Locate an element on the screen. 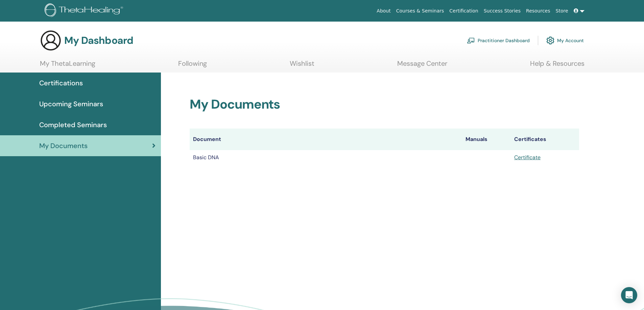 This screenshot has height=310, width=644. a: Courses & Seminars is located at coordinates (420, 11).